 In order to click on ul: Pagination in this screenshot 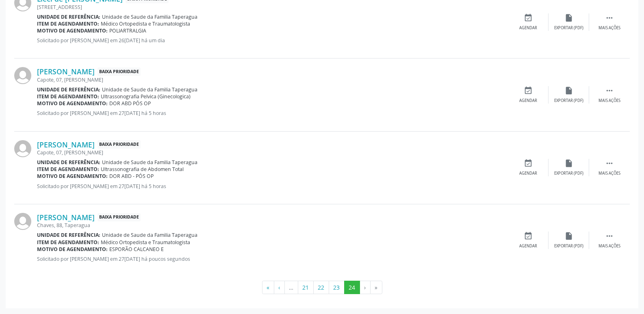, I will do `click(321, 288)`.